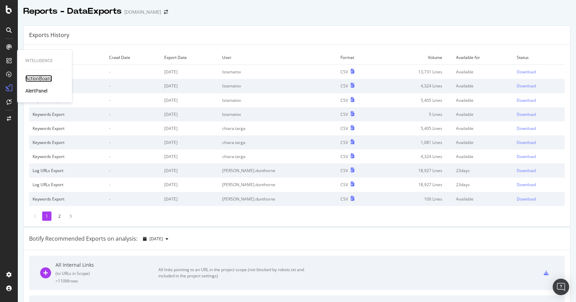 This screenshot has width=576, height=302. I want to click on div: Open Intercom Messenger, so click(561, 287).